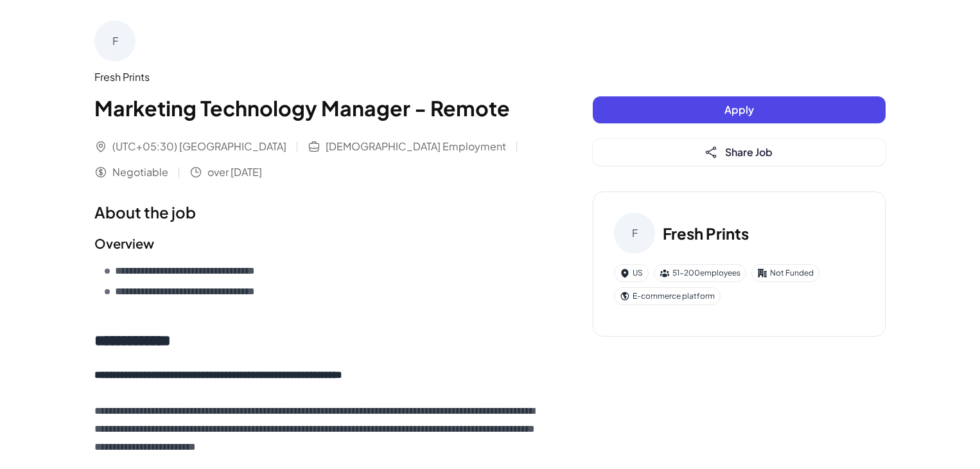 The image size is (980, 469). I want to click on h1: About the job, so click(318, 212).